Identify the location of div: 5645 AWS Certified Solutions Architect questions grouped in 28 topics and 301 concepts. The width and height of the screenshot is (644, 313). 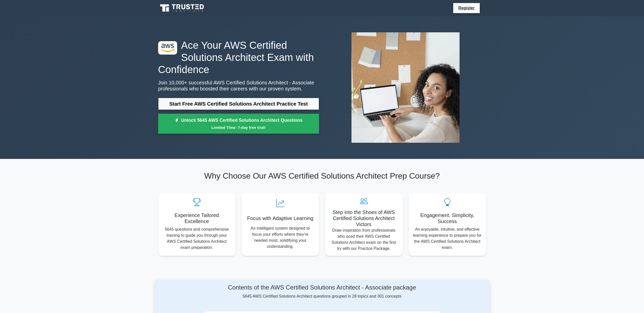
(322, 292).